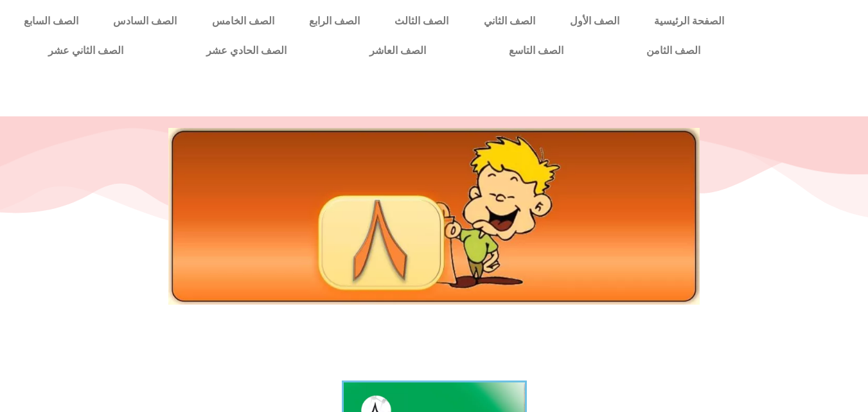 This screenshot has height=412, width=868. What do you see at coordinates (673, 51) in the screenshot?
I see `a: الصف الثامن` at bounding box center [673, 51].